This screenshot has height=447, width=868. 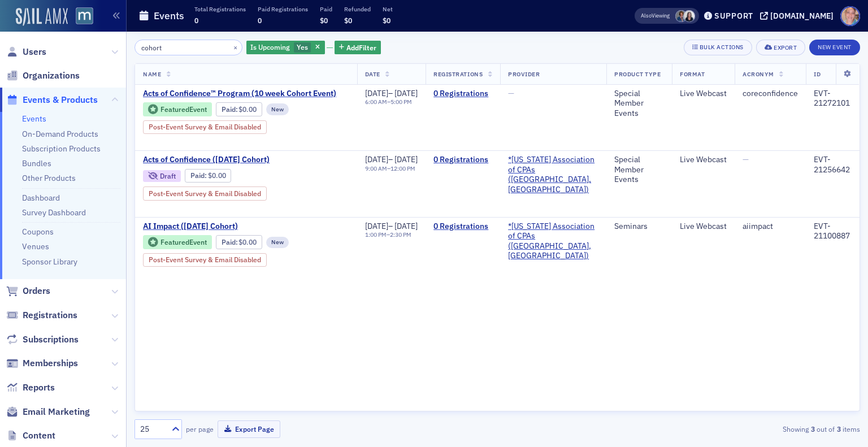 I want to click on button: Export, so click(x=781, y=48).